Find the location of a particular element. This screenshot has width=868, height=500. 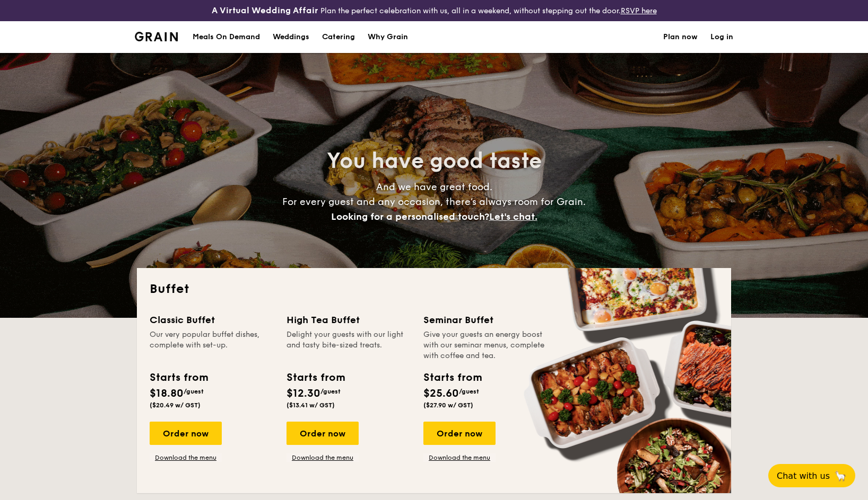

h1: Catering is located at coordinates (338, 37).